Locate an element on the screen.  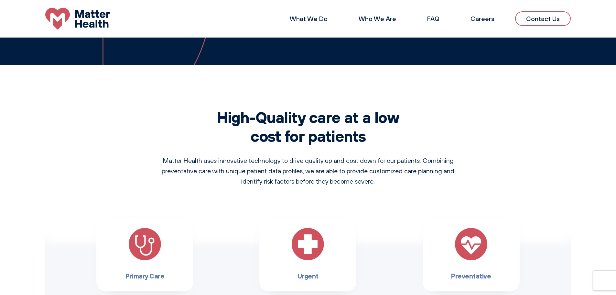
a: FAQ is located at coordinates (433, 18).